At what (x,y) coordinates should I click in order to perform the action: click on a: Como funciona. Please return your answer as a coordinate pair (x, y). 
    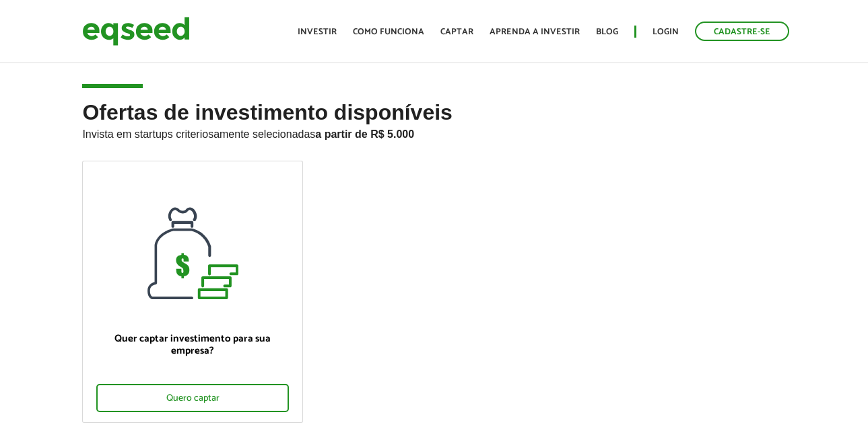
    Looking at the image, I should click on (388, 32).